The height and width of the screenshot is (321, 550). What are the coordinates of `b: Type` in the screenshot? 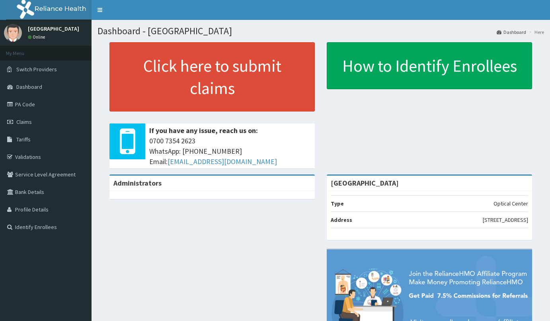 It's located at (337, 203).